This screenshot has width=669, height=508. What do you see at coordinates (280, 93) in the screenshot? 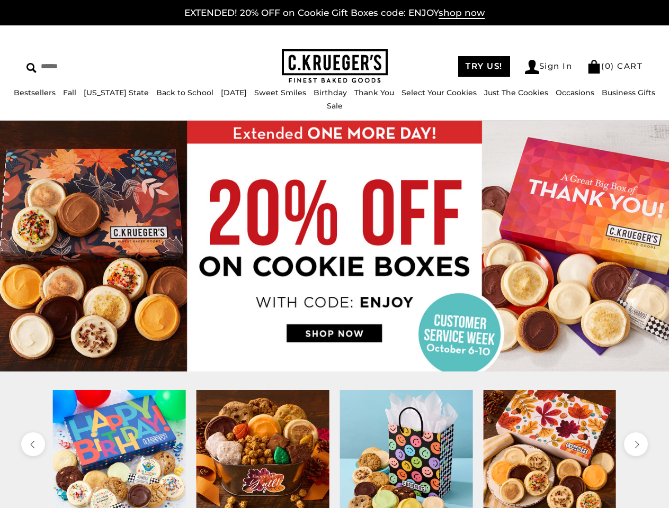
I see `a: Sweet Smiles` at bounding box center [280, 93].